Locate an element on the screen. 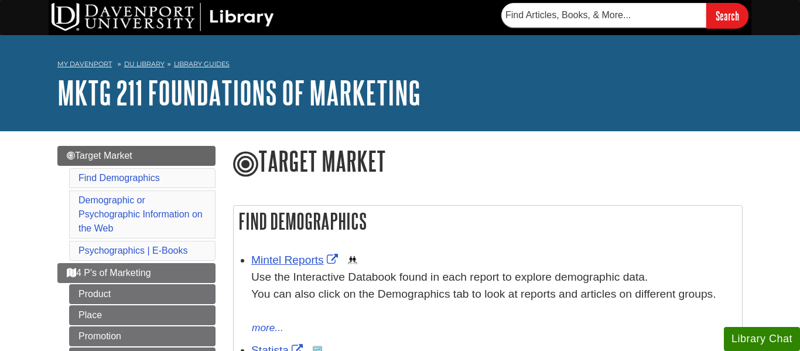  input: Search is located at coordinates (728, 15).